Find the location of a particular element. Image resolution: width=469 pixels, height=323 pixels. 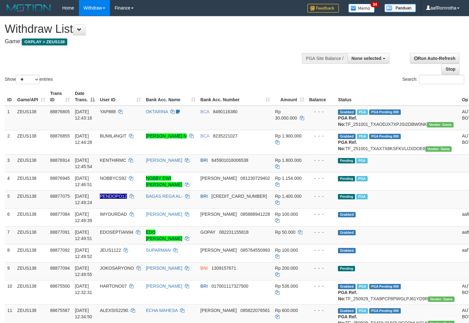

span: 88877091 is located at coordinates (60, 232).